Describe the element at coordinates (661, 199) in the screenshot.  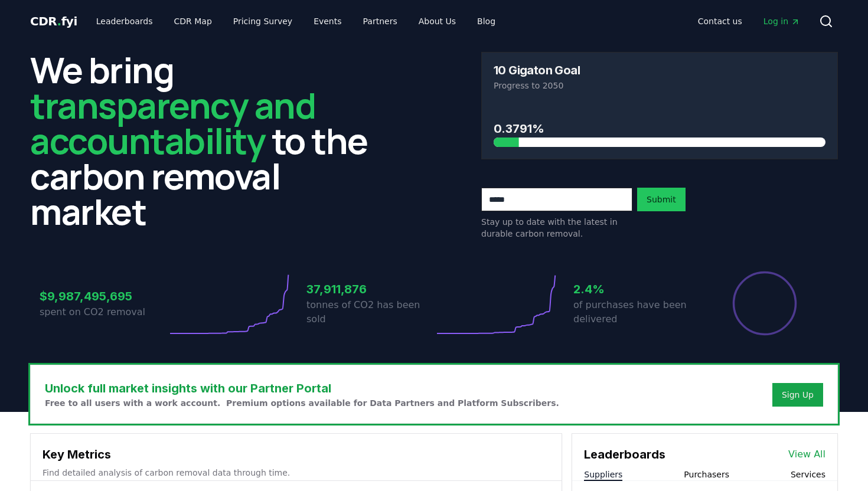
I see `button: Submit` at that location.